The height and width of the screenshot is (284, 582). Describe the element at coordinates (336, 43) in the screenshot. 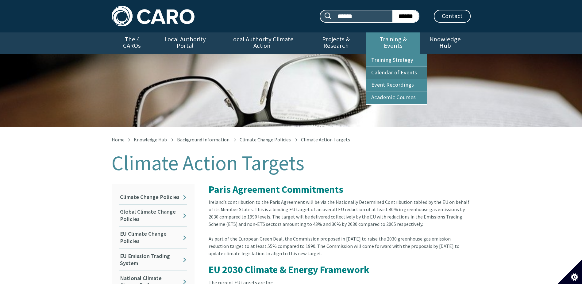

I see `a: Projects & Research` at that location.